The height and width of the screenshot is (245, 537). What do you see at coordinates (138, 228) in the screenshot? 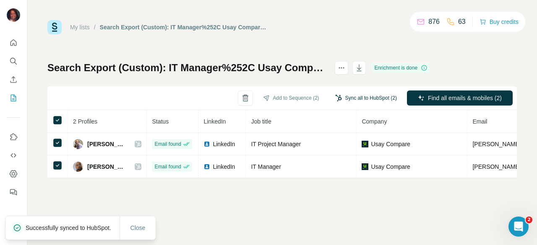
I see `span: Close` at bounding box center [138, 228].